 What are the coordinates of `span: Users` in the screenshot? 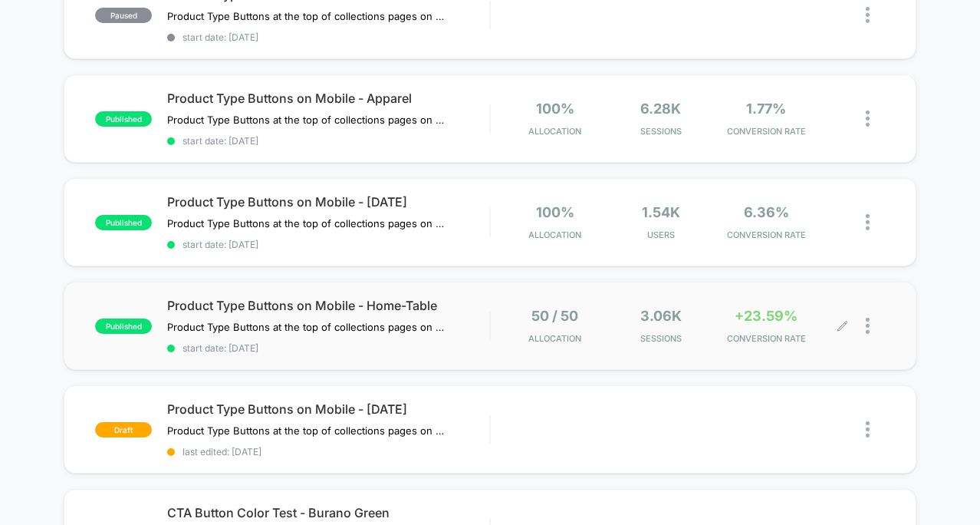 It's located at (661, 235).